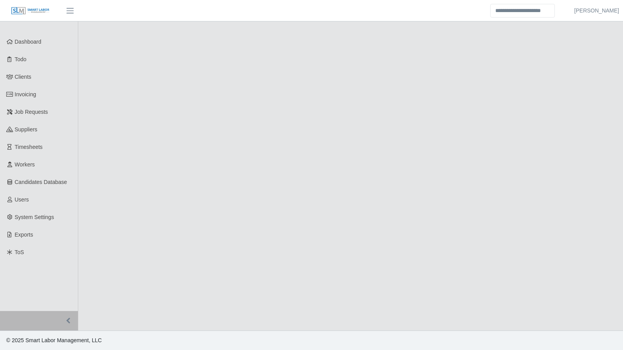 This screenshot has width=623, height=350. What do you see at coordinates (34, 217) in the screenshot?
I see `span: System Settings` at bounding box center [34, 217].